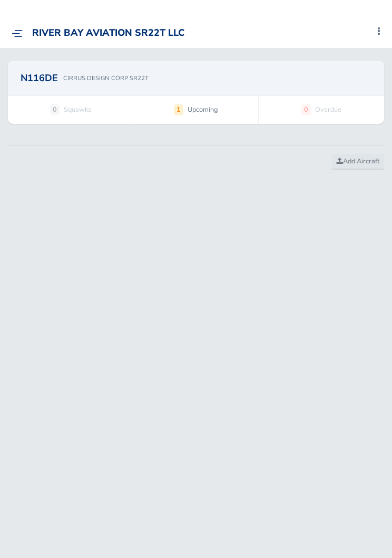  I want to click on strong: 1, so click(179, 110).